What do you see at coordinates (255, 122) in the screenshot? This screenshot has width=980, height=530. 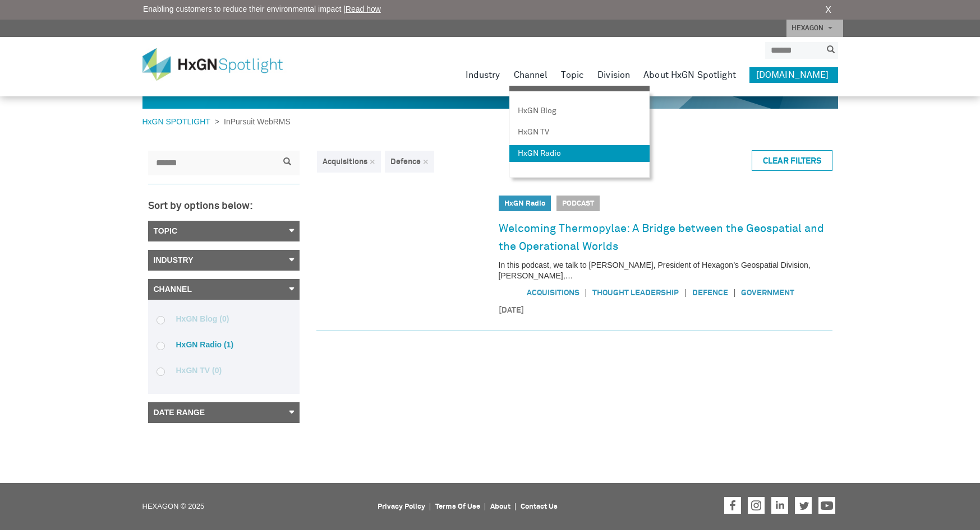 I see `span: InPursuit WebRMS` at bounding box center [255, 122].